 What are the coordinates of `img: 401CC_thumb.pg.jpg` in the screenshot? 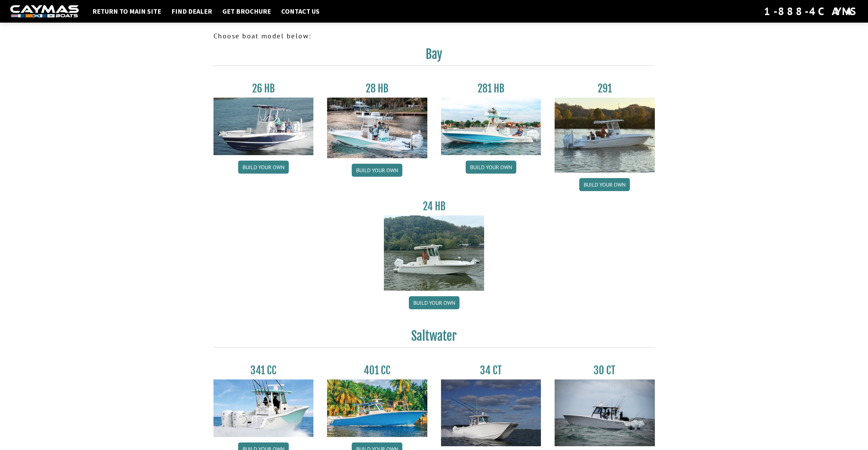 It's located at (377, 408).